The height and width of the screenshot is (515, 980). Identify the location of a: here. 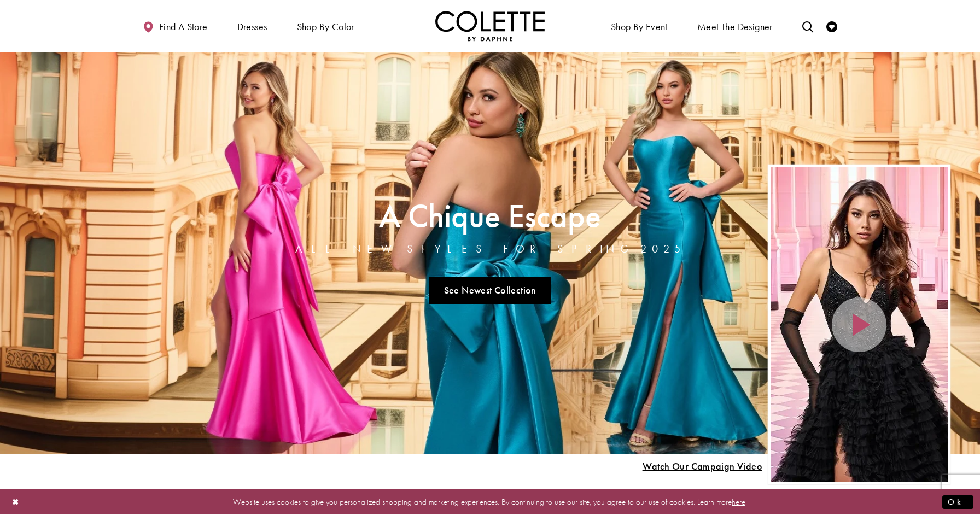
(739, 502).